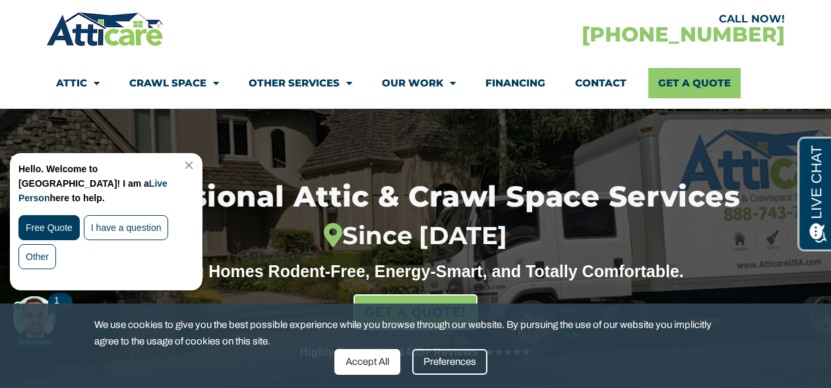  What do you see at coordinates (50, 150) in the screenshot?
I see `span: 1` at bounding box center [50, 150].